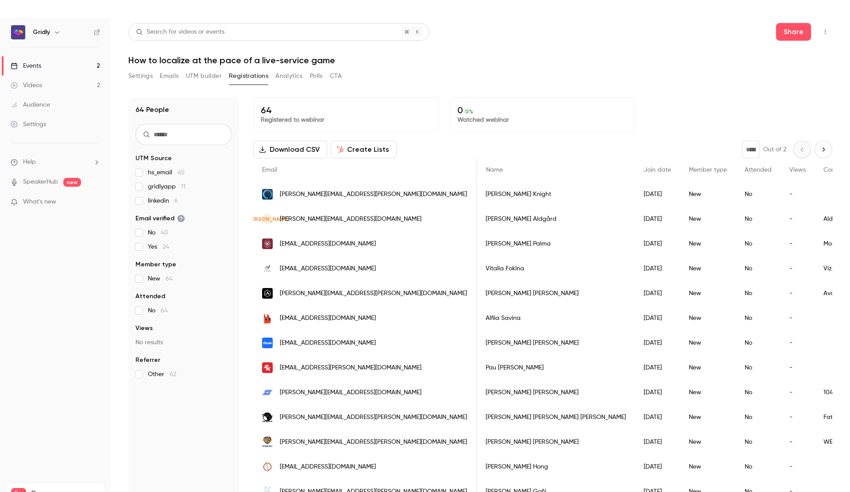 This screenshot has width=850, height=492. What do you see at coordinates (30, 105) in the screenshot?
I see `div: Audience` at bounding box center [30, 105].